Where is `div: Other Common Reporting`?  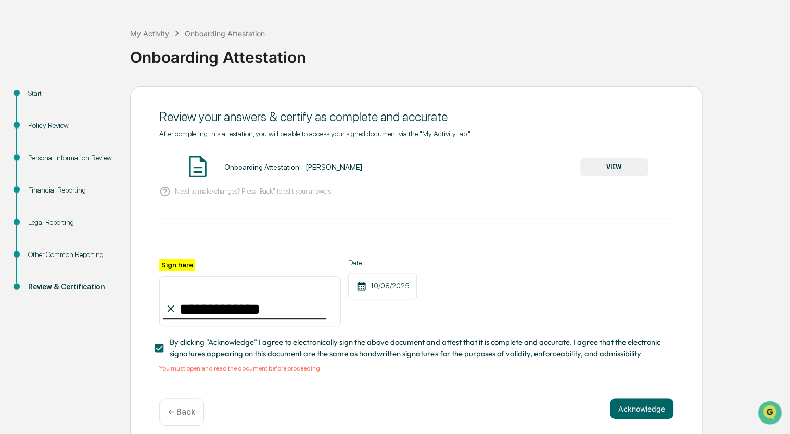
div: Other Common Reporting is located at coordinates (71, 255).